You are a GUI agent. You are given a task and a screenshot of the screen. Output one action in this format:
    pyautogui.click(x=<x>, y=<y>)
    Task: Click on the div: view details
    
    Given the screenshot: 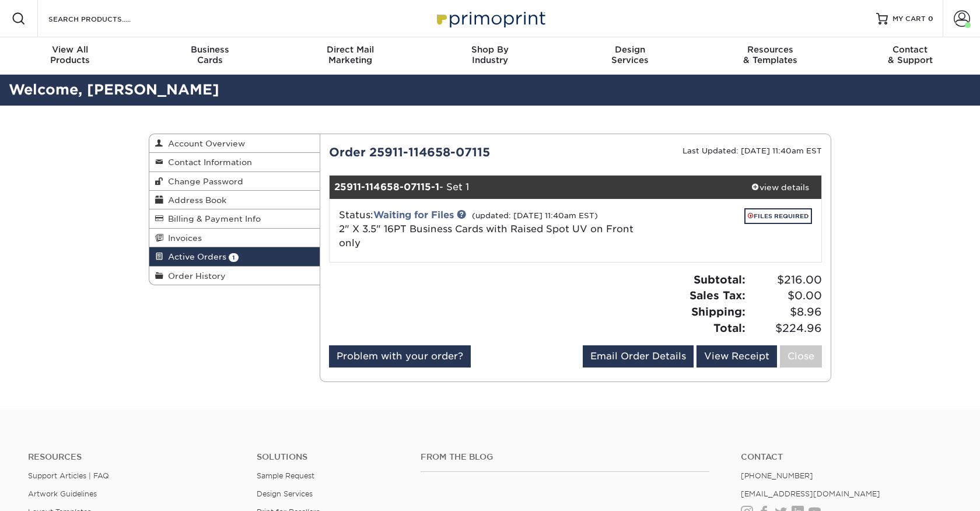 What is the action you would take?
    pyautogui.click(x=780, y=188)
    